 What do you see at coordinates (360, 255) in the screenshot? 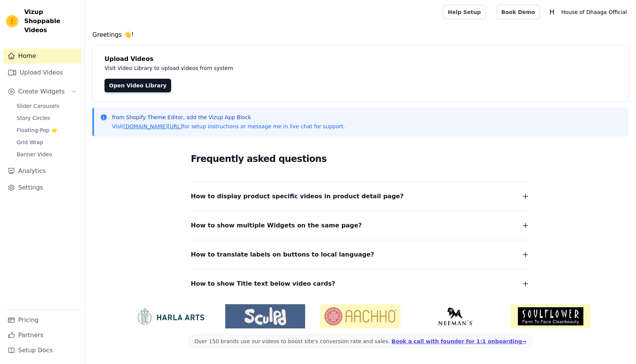
I see `button: How to translate labels on buttons to local language?` at bounding box center [360, 255].